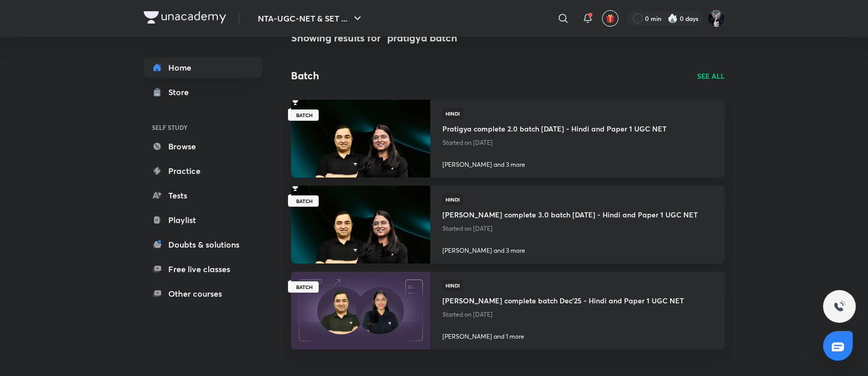  Describe the element at coordinates (711, 76) in the screenshot. I see `a: SEE ALL` at that location.